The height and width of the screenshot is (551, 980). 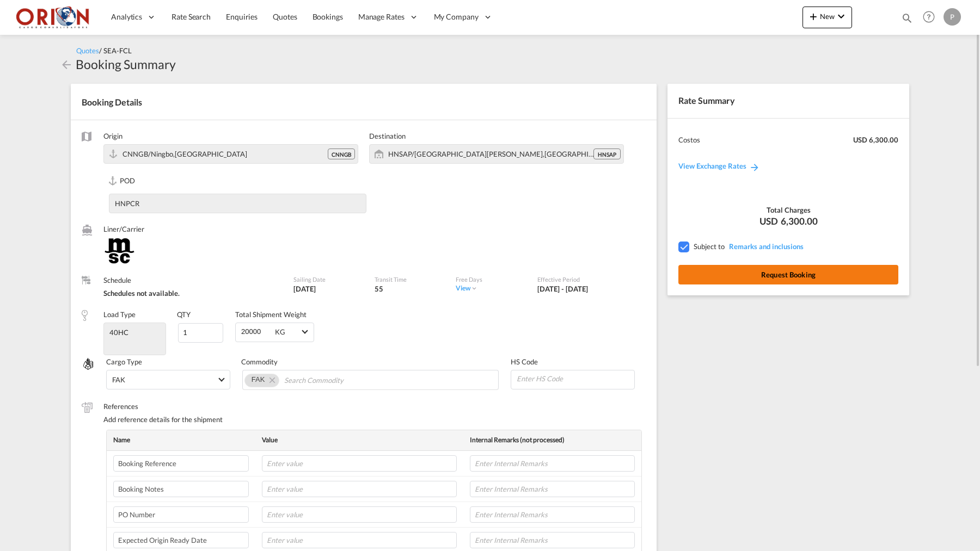 I want to click on md-select: Select Cargo type: FAK, so click(x=168, y=380).